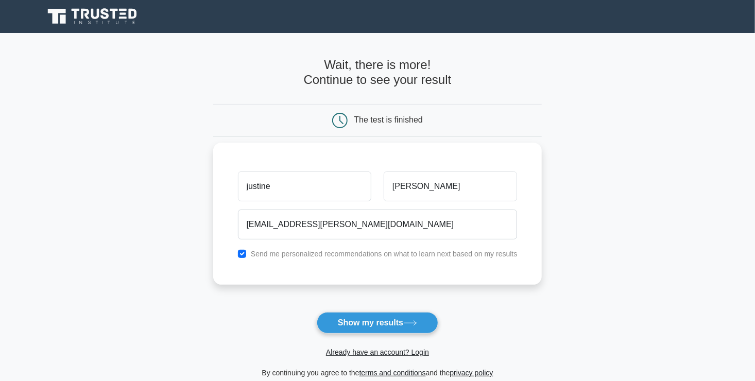  What do you see at coordinates (304, 186) in the screenshot?
I see `input: First name` at bounding box center [304, 186].